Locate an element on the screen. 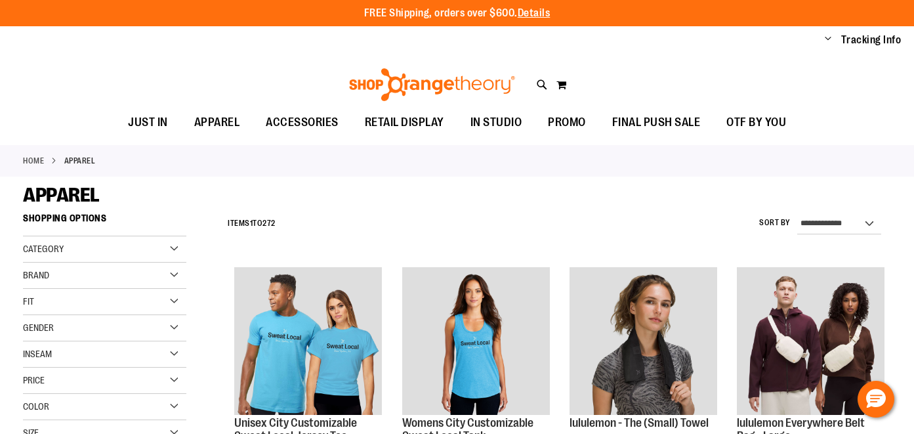 This screenshot has width=914, height=434. strong: APPAREL is located at coordinates (80, 161).